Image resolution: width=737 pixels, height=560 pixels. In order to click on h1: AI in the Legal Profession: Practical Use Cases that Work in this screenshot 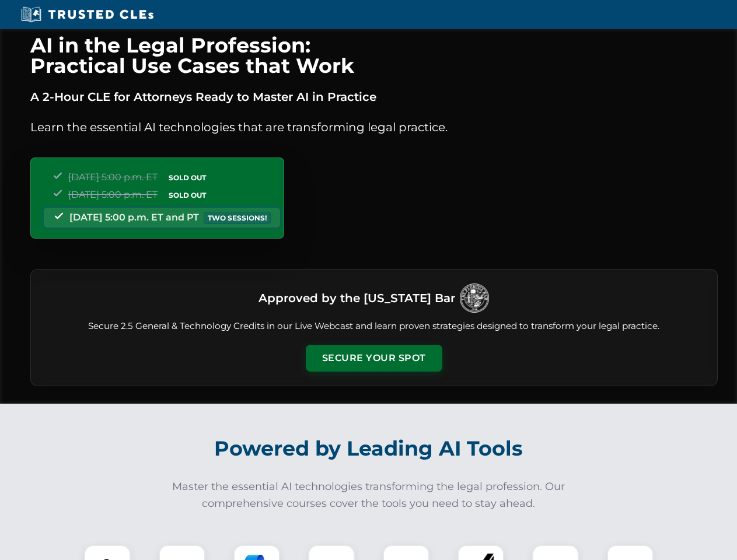, I will do `click(374, 55)`.